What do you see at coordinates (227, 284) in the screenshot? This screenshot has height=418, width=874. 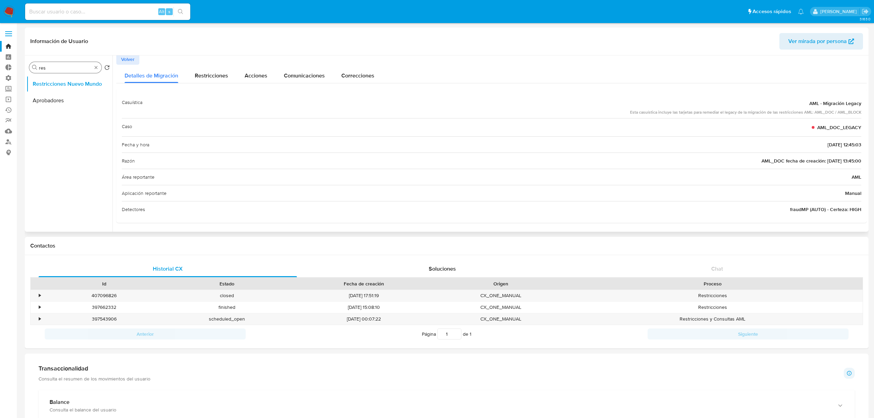 I see `div: Estado` at bounding box center [227, 284].